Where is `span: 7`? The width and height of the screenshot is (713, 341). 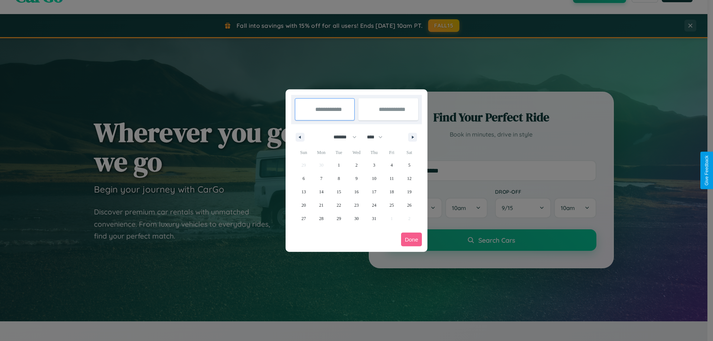 span: 7 is located at coordinates (321, 179).